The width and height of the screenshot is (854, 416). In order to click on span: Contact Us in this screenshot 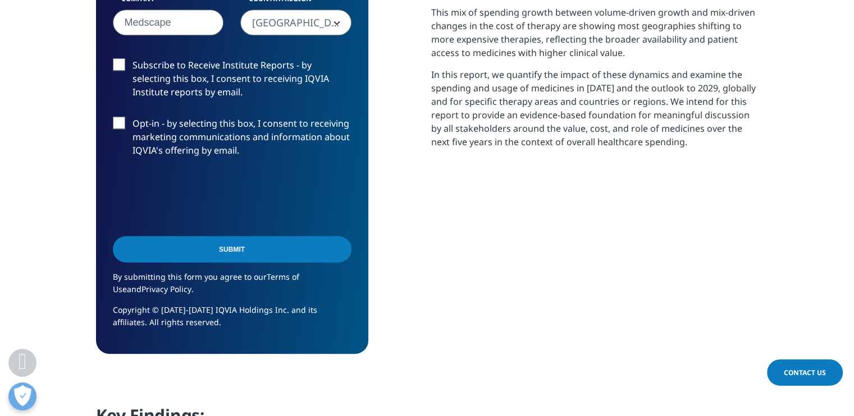, I will do `click(804, 373)`.